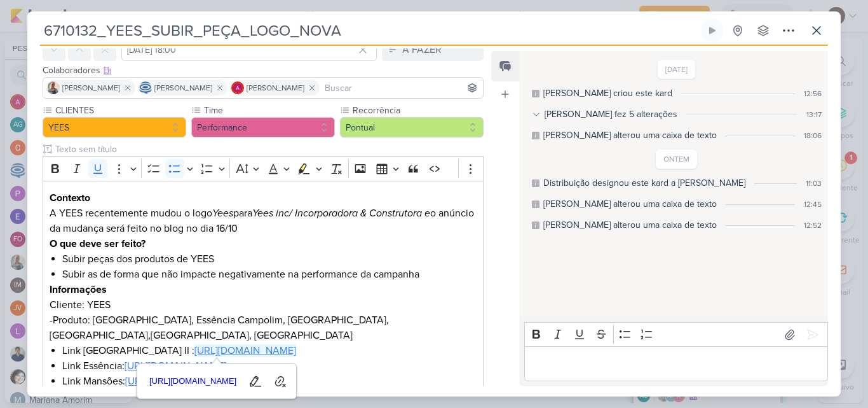 The width and height of the screenshot is (868, 408). Describe the element at coordinates (630, 135) in the screenshot. I see `div: Caroline alterou uma caixa de texto` at that location.